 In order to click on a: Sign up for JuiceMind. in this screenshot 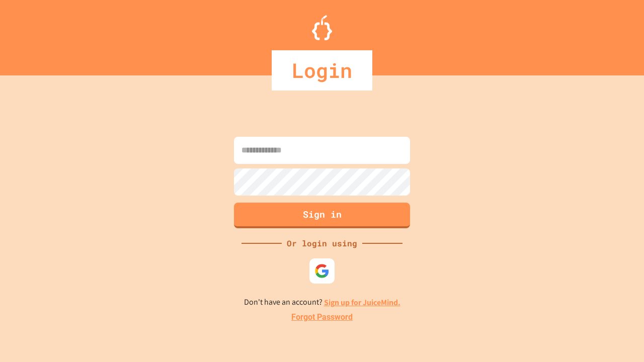, I will do `click(362, 302)`.